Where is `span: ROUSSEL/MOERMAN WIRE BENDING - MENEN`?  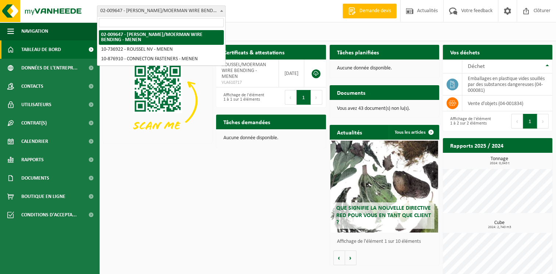
span: ROUSSEL/MOERMAN WIRE BENDING - MENEN is located at coordinates (244, 71).